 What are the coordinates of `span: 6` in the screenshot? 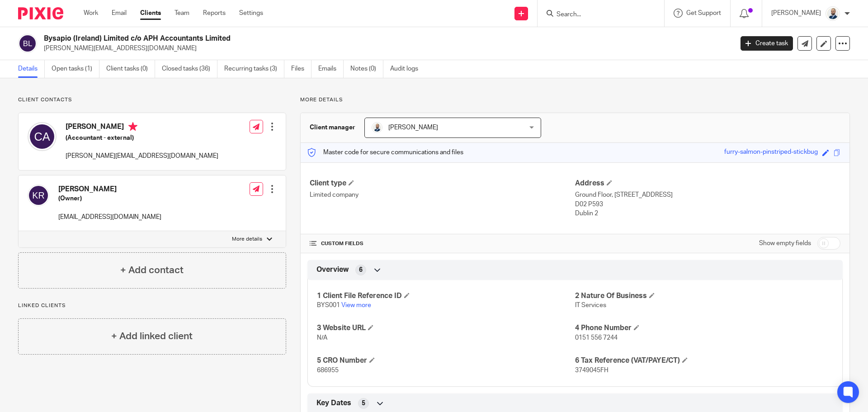 It's located at (361, 270).